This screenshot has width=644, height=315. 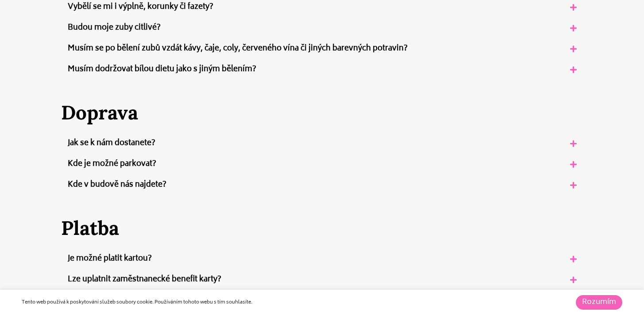 What do you see at coordinates (140, 7) in the screenshot?
I see `a: Vybělí se mi i výplně, korunky či fazety?` at bounding box center [140, 7].